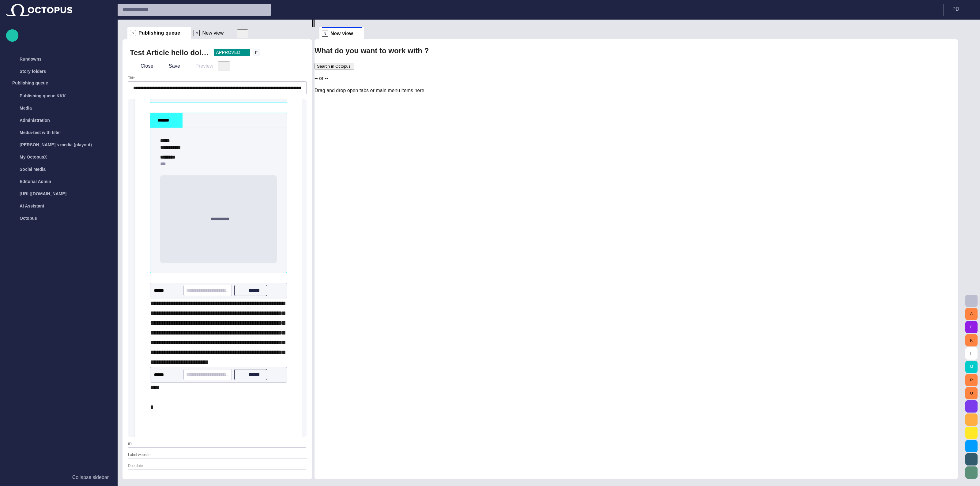 The image size is (980, 486). What do you see at coordinates (59, 83) in the screenshot?
I see `div: Publishing queue` at bounding box center [59, 83].